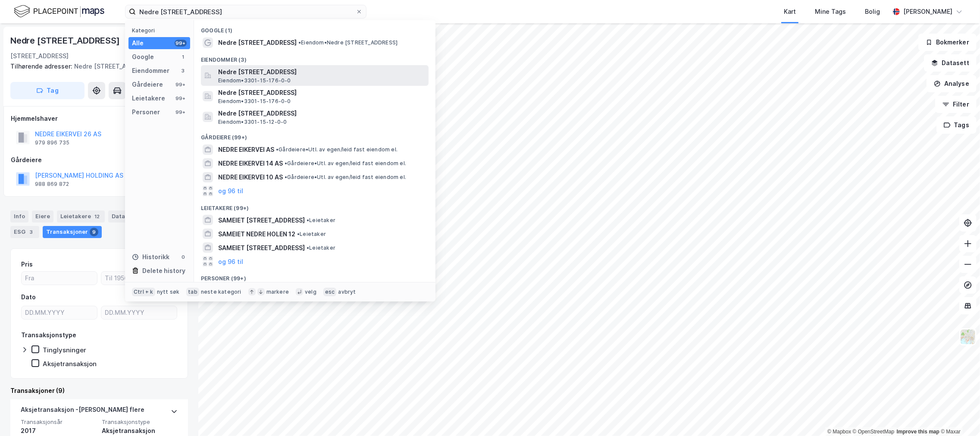 The width and height of the screenshot is (980, 436). What do you see at coordinates (49, 335) in the screenshot?
I see `div: Transaksjonstype` at bounding box center [49, 335].